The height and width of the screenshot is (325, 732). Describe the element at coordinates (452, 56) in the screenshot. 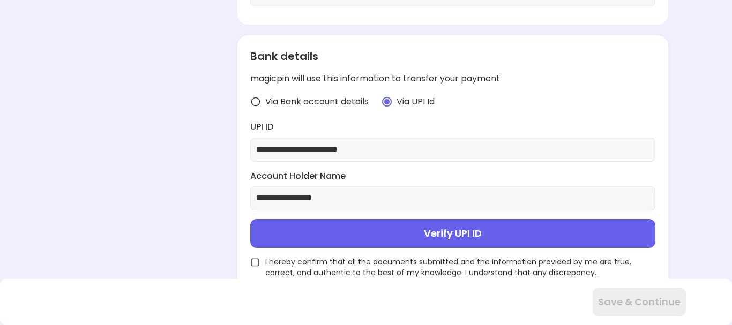

I see `div: Bank details` at that location.